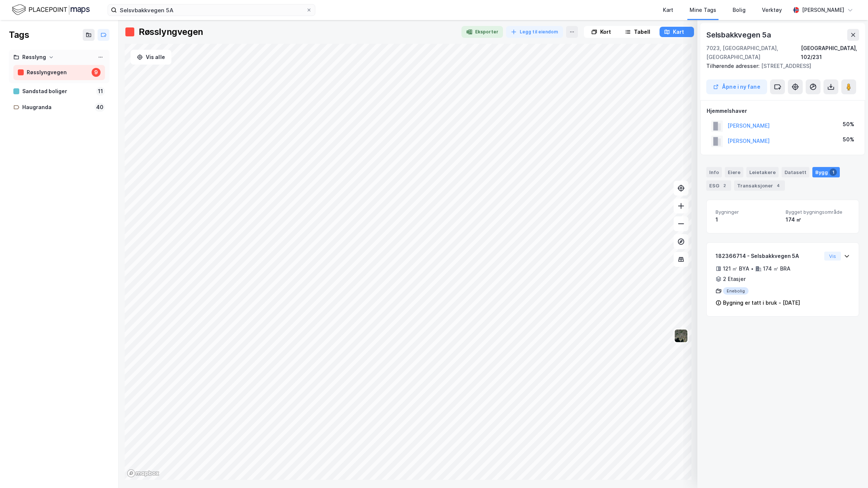 This screenshot has height=488, width=868. What do you see at coordinates (833, 256) in the screenshot?
I see `button: Vis` at bounding box center [833, 256].